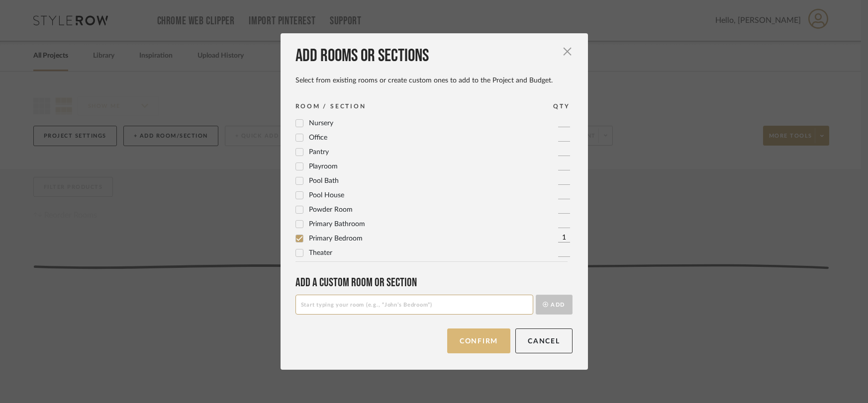 The height and width of the screenshot is (403, 868). What do you see at coordinates (568, 51) in the screenshot?
I see `button: Close` at bounding box center [568, 51].